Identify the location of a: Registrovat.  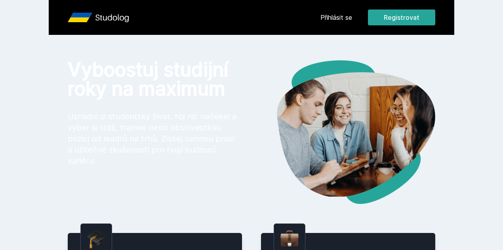
(402, 17).